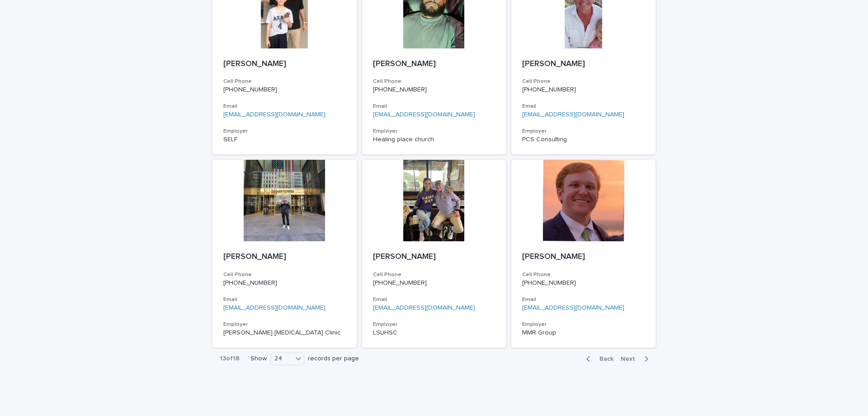 Image resolution: width=868 pixels, height=416 pixels. Describe the element at coordinates (333, 359) in the screenshot. I see `p: records per page` at that location.